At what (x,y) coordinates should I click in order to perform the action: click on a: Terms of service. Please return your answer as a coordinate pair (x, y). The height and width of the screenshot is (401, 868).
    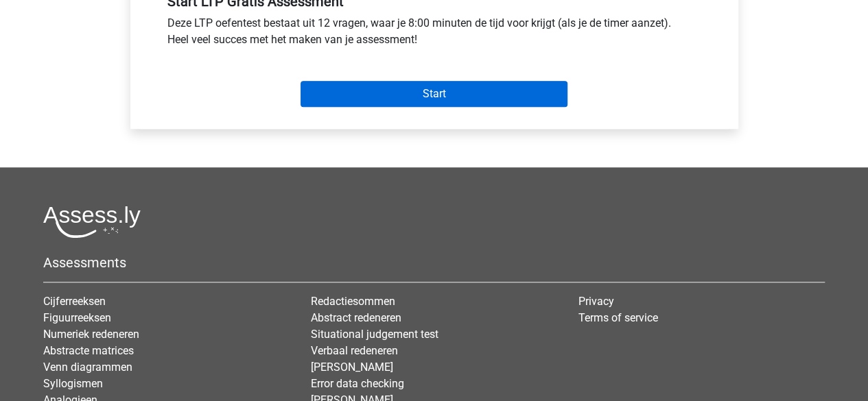
    Looking at the image, I should click on (617, 317).